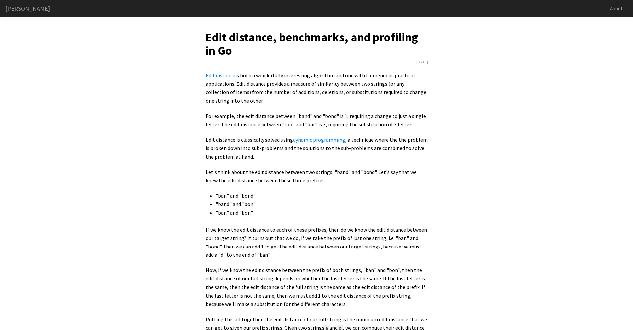 The height and width of the screenshot is (330, 633). I want to click on p: For example, the edit distance between "band" and "bond" is 1, requiring a change to just a singl..., so click(317, 120).